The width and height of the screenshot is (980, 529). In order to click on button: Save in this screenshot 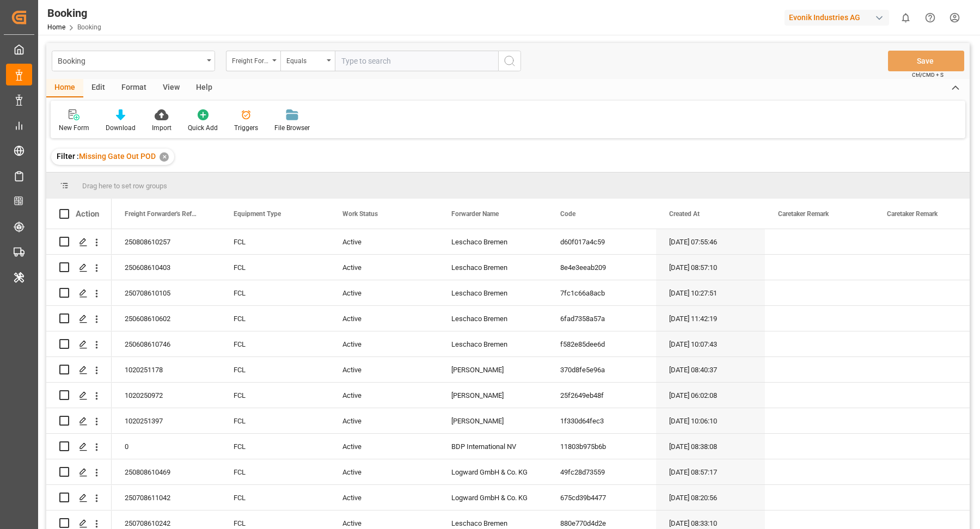, I will do `click(927, 61)`.